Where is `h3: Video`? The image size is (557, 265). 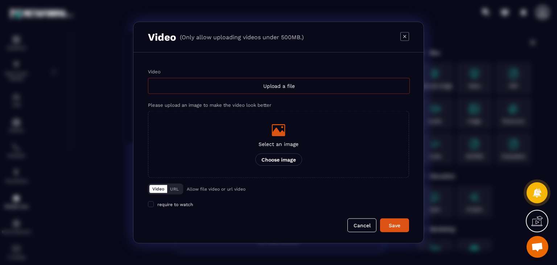 h3: Video is located at coordinates (162, 37).